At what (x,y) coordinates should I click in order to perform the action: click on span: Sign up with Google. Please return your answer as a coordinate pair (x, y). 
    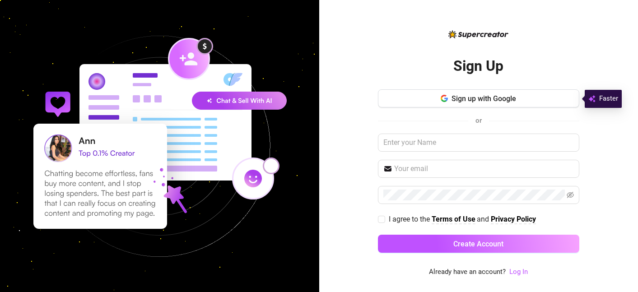
    Looking at the image, I should click on (484, 98).